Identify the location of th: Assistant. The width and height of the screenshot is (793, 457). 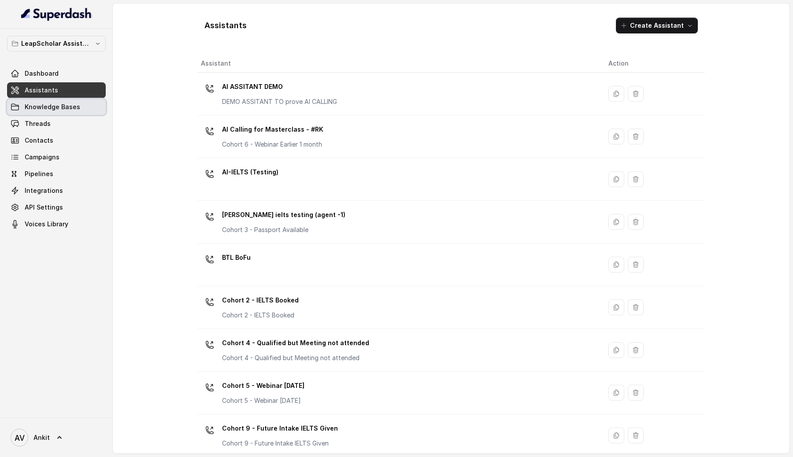
(399, 63).